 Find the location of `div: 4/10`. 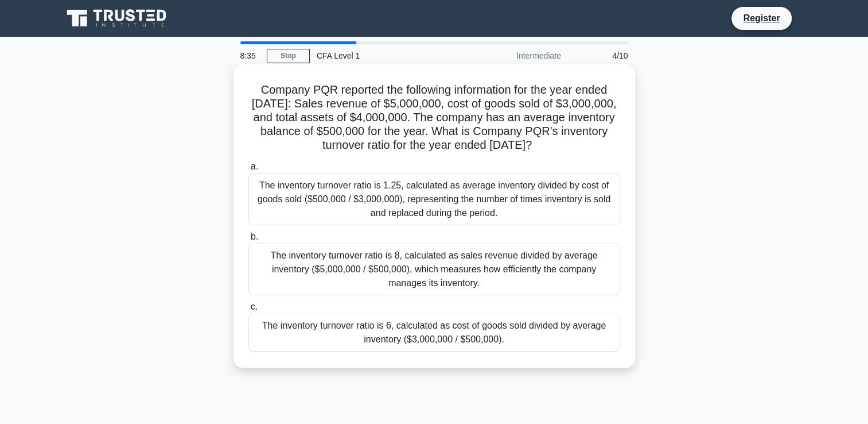

div: 4/10 is located at coordinates (601, 56).